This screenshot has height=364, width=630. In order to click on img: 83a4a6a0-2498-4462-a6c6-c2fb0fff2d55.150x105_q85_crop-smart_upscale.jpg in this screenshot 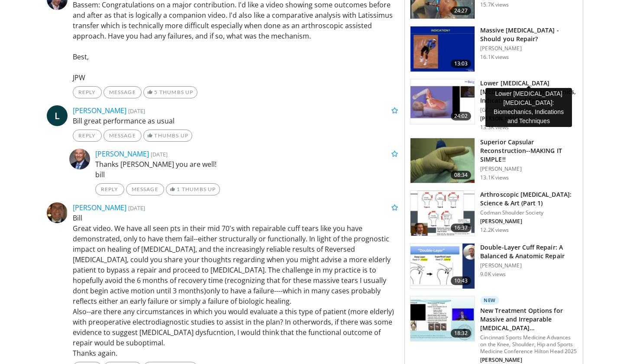, I will do `click(443, 213)`.